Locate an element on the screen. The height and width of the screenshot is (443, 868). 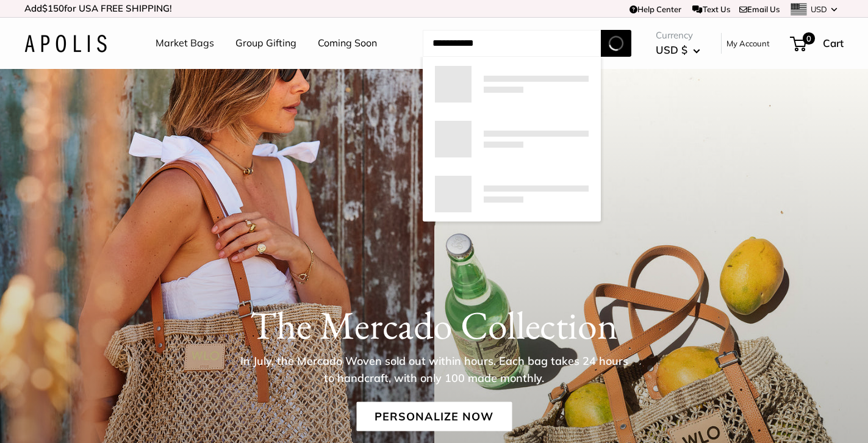
a: Market Bags is located at coordinates (185, 43).